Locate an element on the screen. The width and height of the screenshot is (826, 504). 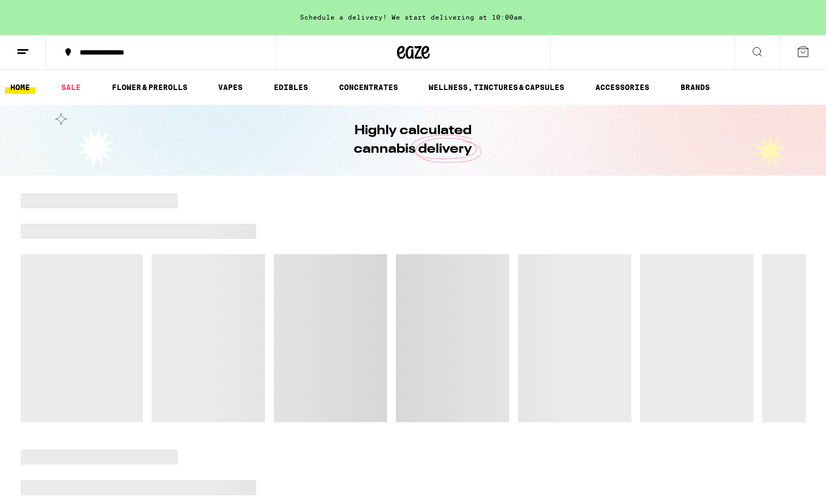
a: EDIBLES is located at coordinates (290, 87).